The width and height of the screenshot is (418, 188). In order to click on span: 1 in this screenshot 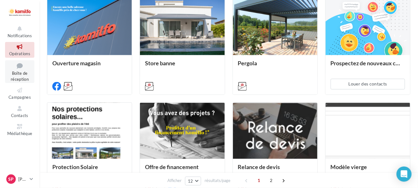, I will do `click(259, 180)`.